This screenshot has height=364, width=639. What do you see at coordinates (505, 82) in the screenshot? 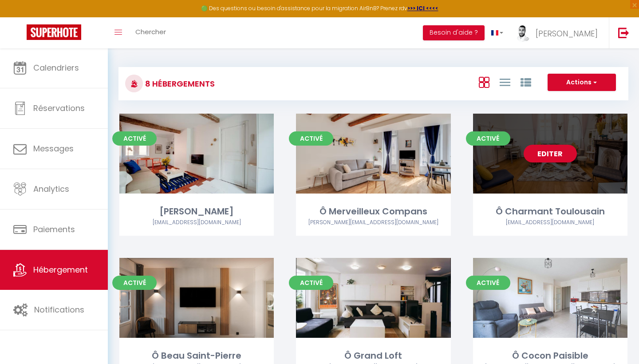
I see `a: Vue en Liste` at bounding box center [505, 82].